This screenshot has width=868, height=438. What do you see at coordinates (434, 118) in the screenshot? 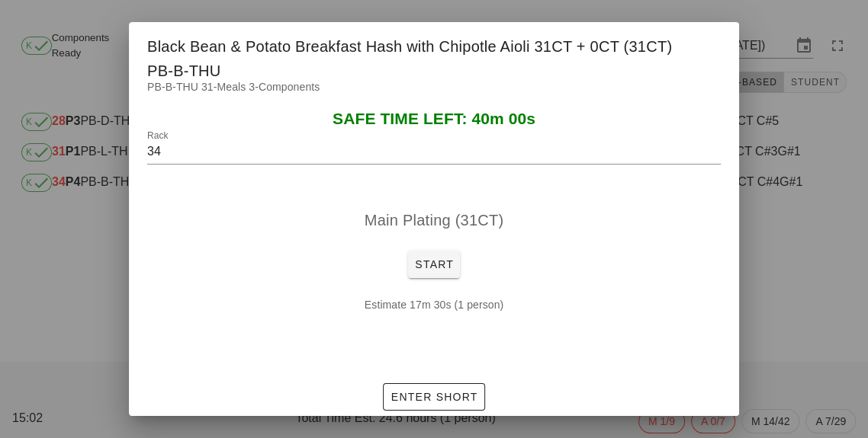
I see `span: SAFE TIME LEFT: 40m 00s` at bounding box center [434, 118].